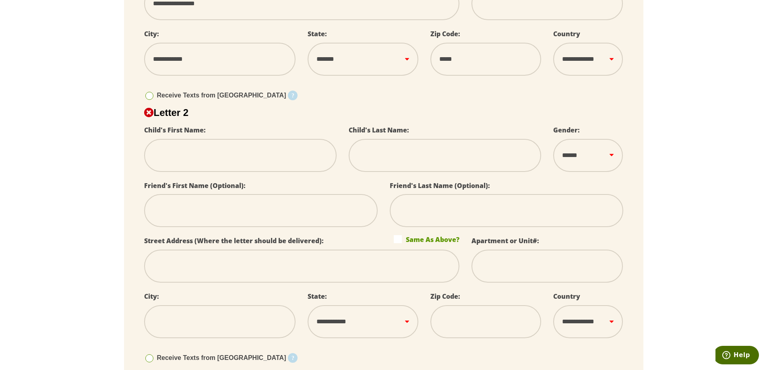  What do you see at coordinates (426, 239) in the screenshot?
I see `label: Same As Above?` at bounding box center [426, 239].